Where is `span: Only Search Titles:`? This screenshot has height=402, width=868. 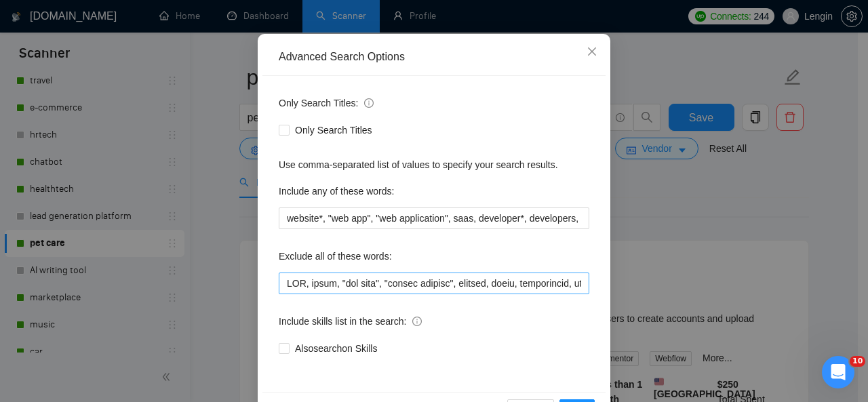
span: Only Search Titles: is located at coordinates (326, 103).